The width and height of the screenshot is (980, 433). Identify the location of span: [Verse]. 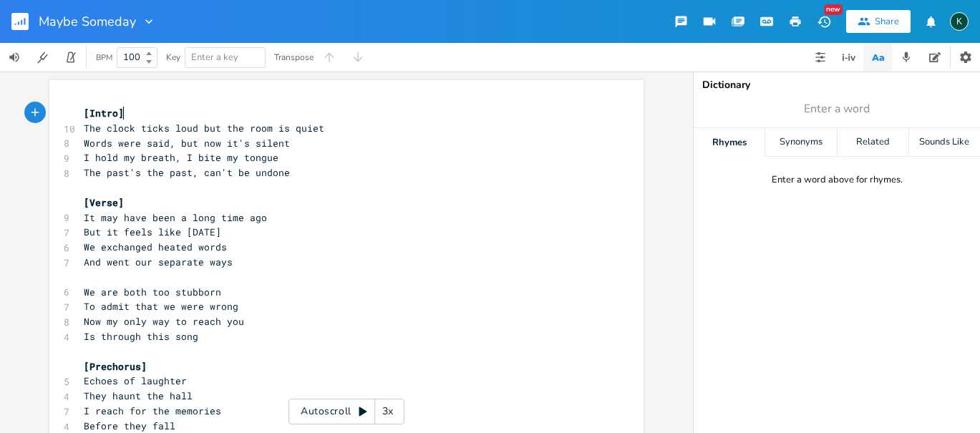
(104, 203).